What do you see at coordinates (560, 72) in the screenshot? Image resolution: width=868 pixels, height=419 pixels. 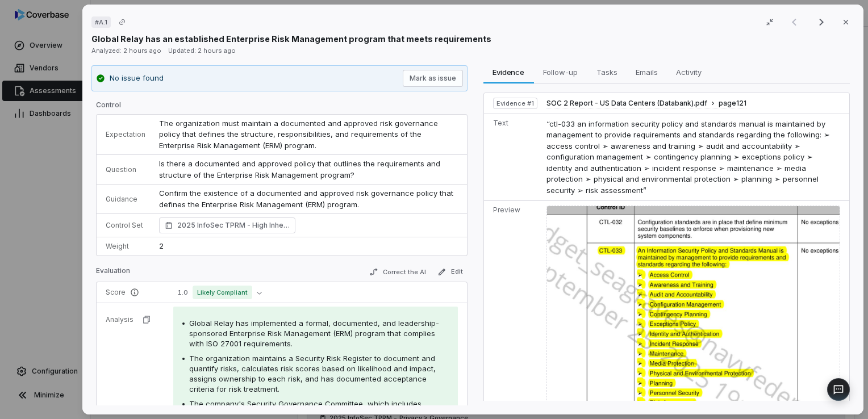 I see `span: Follow-up` at bounding box center [560, 72].